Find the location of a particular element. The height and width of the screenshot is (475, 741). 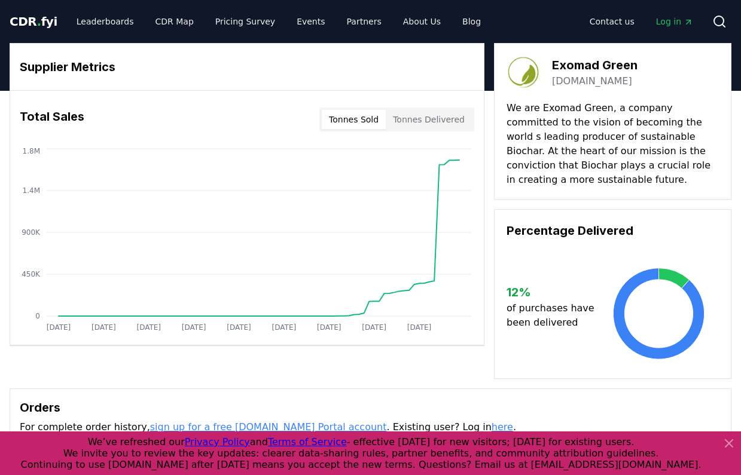

a: Events is located at coordinates (310, 22).